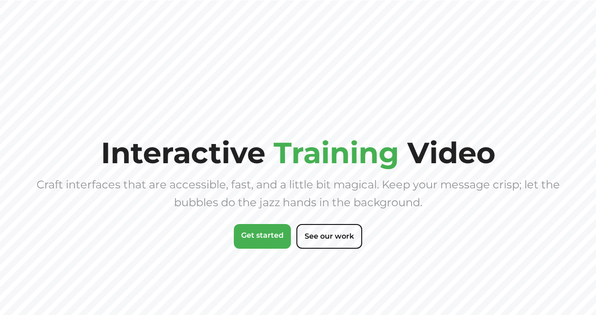 The width and height of the screenshot is (596, 315). I want to click on span: Video, so click(451, 153).